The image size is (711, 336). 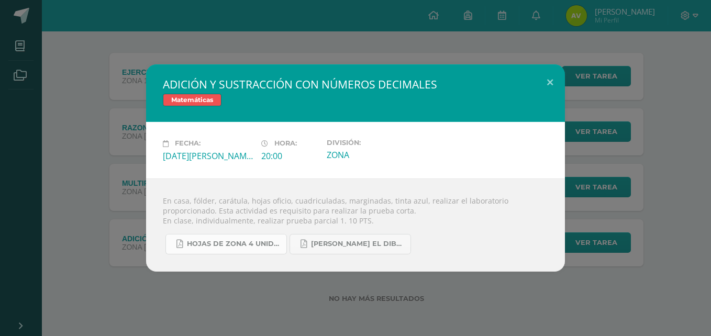 What do you see at coordinates (187, 143) in the screenshot?
I see `span: Fecha:` at bounding box center [187, 143].